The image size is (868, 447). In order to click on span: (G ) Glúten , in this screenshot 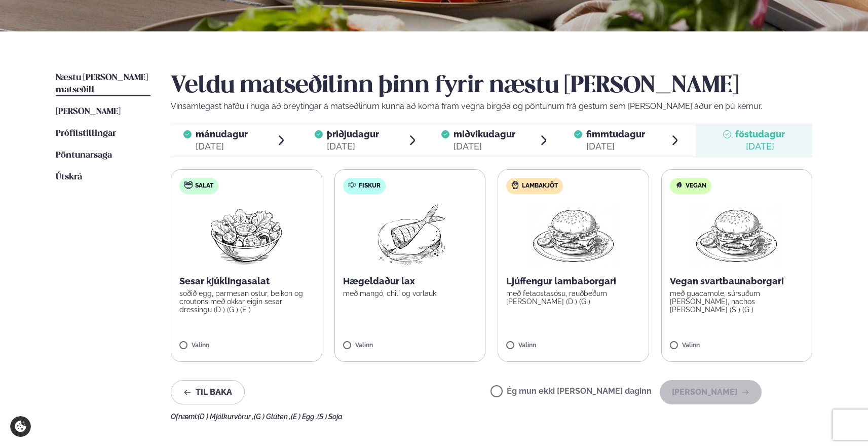, I will do `click(272, 417)`.